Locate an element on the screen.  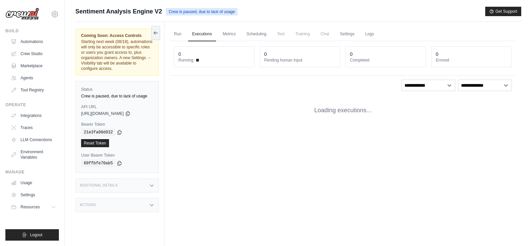
span: Running is located at coordinates (186, 60).